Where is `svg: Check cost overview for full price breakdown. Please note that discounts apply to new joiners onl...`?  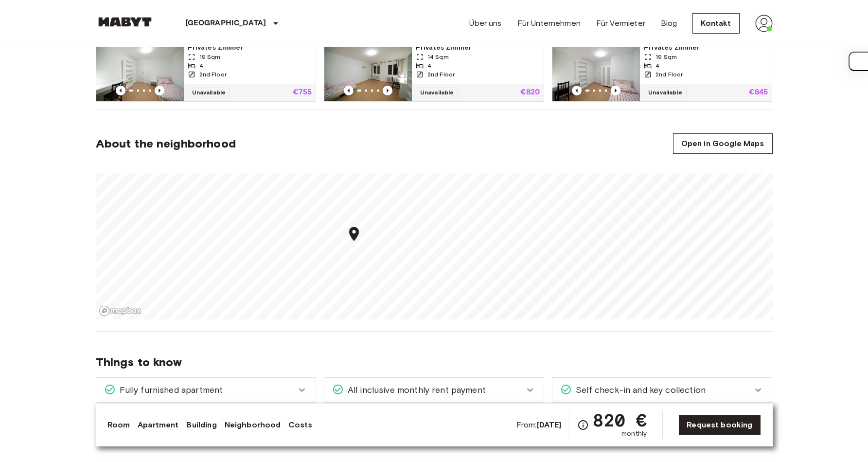
svg: Check cost overview for full price breakdown. Please note that discounts apply to new joiners onl... is located at coordinates (583, 425).